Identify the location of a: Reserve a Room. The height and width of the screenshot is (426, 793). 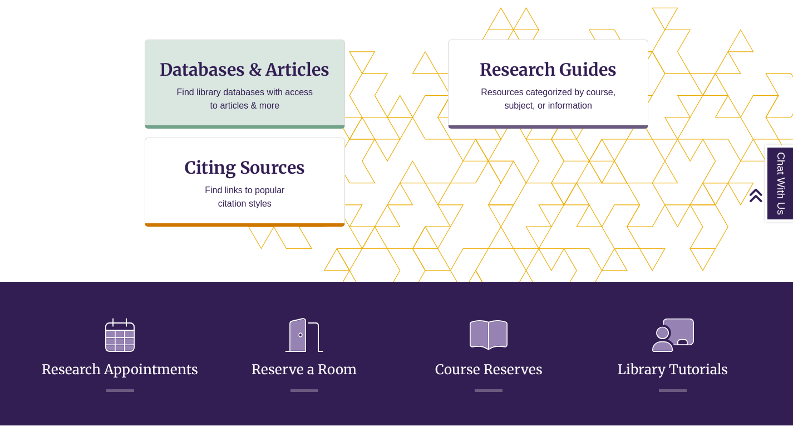
(304, 356).